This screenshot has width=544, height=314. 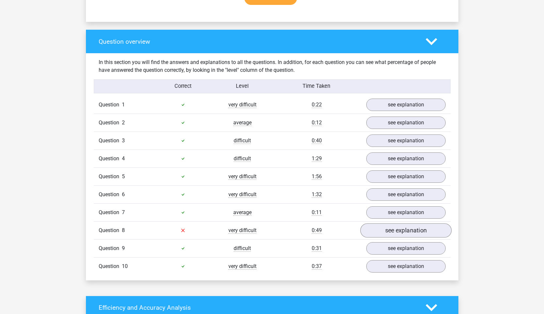 What do you see at coordinates (317, 249) in the screenshot?
I see `span: 0:31` at bounding box center [317, 249].